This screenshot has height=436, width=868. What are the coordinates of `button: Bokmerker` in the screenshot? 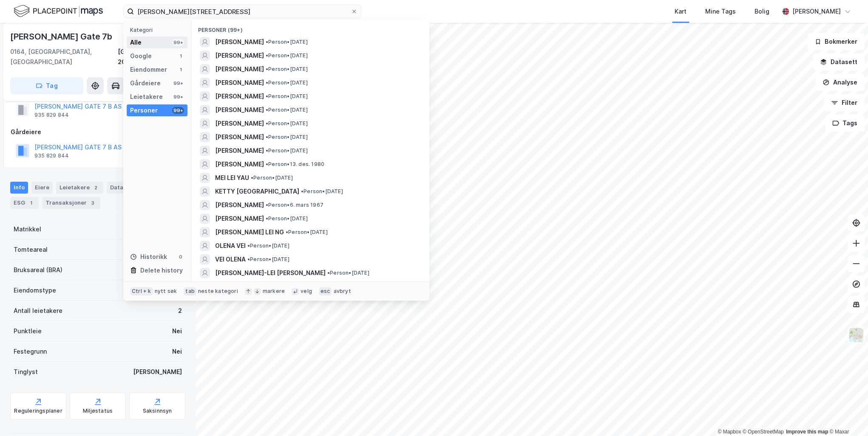 It's located at (836, 42).